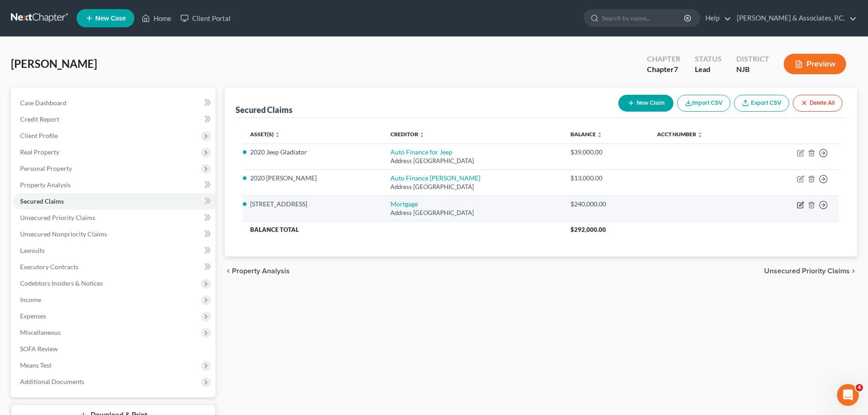 The width and height of the screenshot is (868, 415). Describe the element at coordinates (114, 120) in the screenshot. I see `a: Credit Report` at that location.